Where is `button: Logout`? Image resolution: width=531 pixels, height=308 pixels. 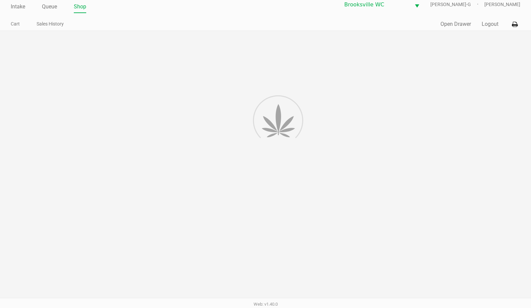 button: Logout is located at coordinates (490, 24).